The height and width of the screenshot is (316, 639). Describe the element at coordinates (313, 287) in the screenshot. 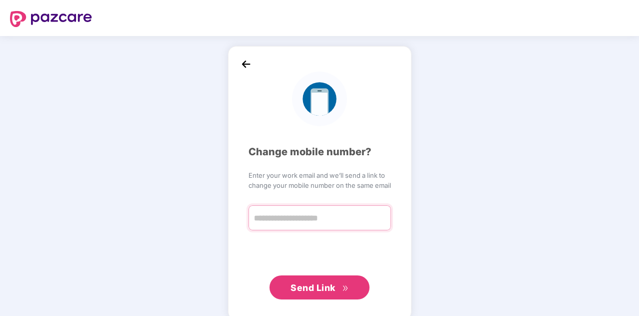

I see `span: Send Link` at that location.